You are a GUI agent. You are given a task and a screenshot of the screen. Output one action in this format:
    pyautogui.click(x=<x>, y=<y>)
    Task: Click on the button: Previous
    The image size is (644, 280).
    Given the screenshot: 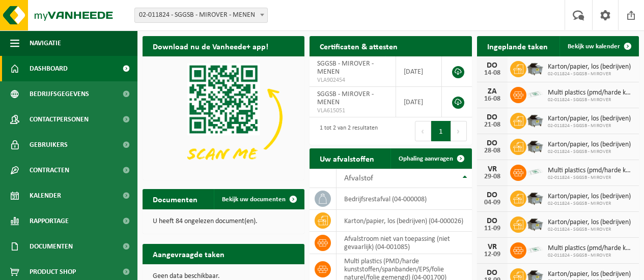 What is the action you would take?
    pyautogui.click(x=423, y=131)
    